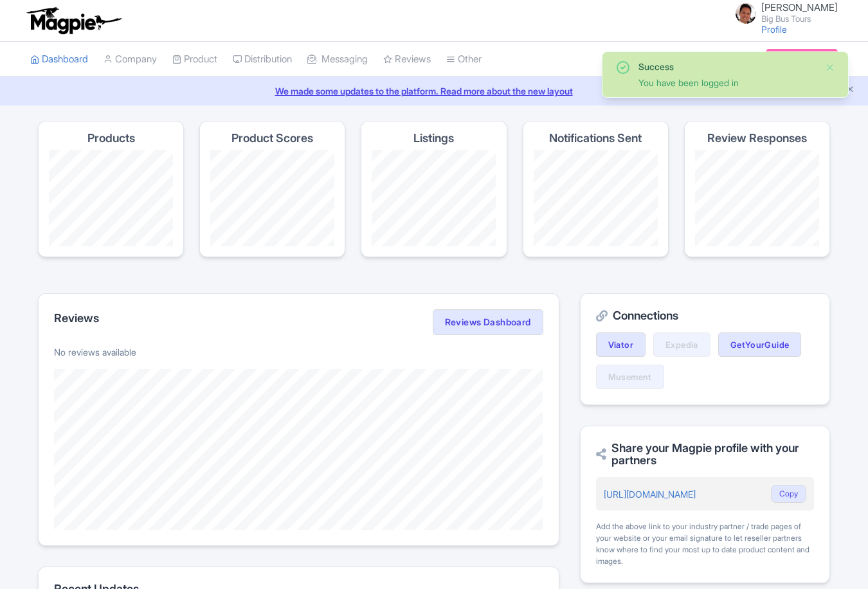 This screenshot has height=589, width=868. I want to click on a: Viator, so click(621, 345).